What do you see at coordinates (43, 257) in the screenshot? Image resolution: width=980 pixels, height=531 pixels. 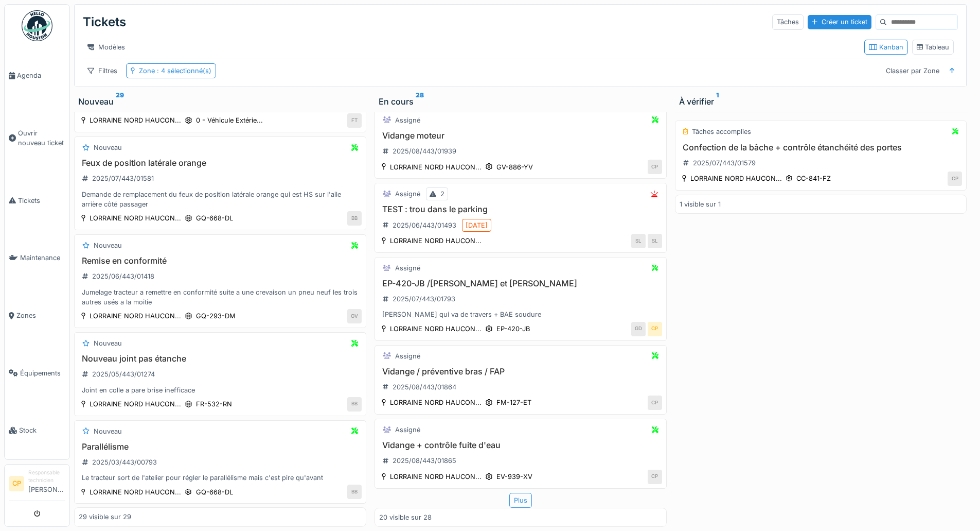 I see `span: Maintenance` at bounding box center [43, 257].